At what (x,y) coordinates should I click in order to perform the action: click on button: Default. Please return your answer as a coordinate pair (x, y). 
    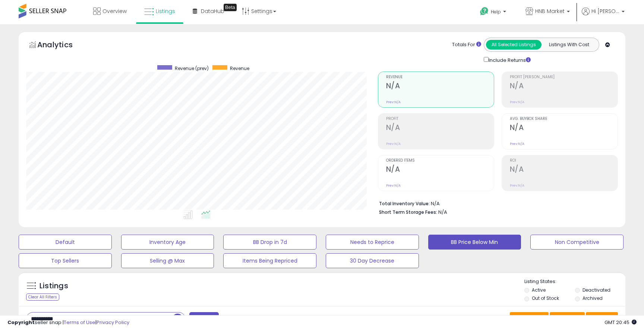
    Looking at the image, I should click on (65, 242).